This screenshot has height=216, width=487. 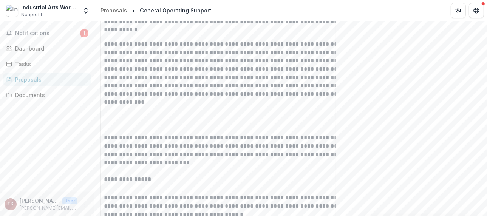 I want to click on a: Dashboard, so click(x=47, y=48).